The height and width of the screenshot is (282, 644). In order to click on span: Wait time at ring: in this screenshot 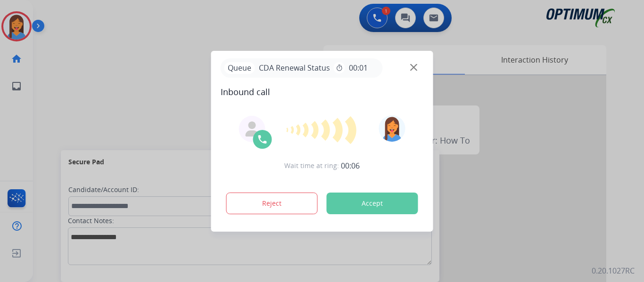, I will do `click(312, 166)`.